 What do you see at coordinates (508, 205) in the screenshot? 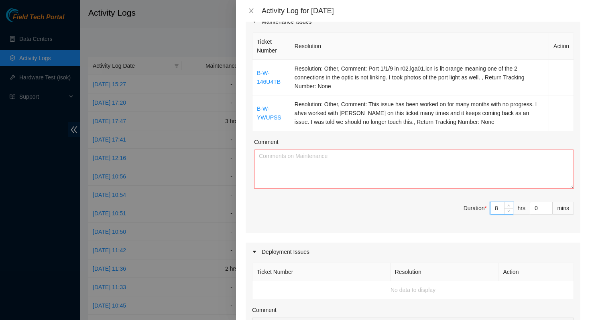
I see `span: Increase Value` at bounding box center [508, 205].